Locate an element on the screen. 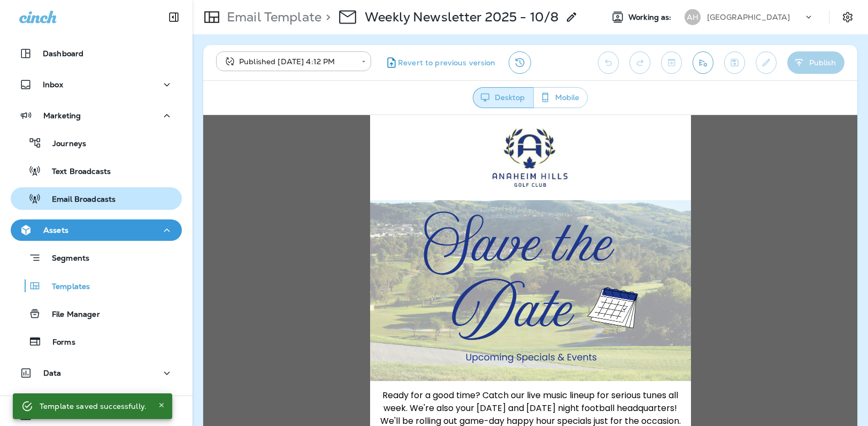  p: Inbox is located at coordinates (53, 84).